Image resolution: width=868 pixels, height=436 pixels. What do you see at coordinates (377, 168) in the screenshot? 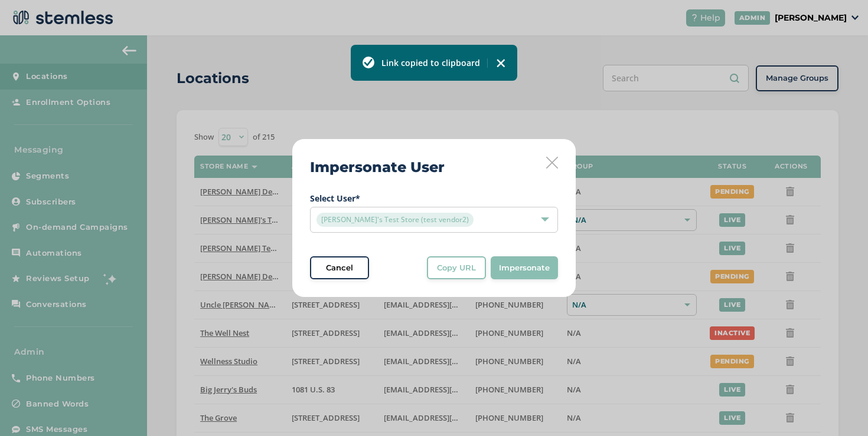
I see `h2: Impersonate User` at bounding box center [377, 168].